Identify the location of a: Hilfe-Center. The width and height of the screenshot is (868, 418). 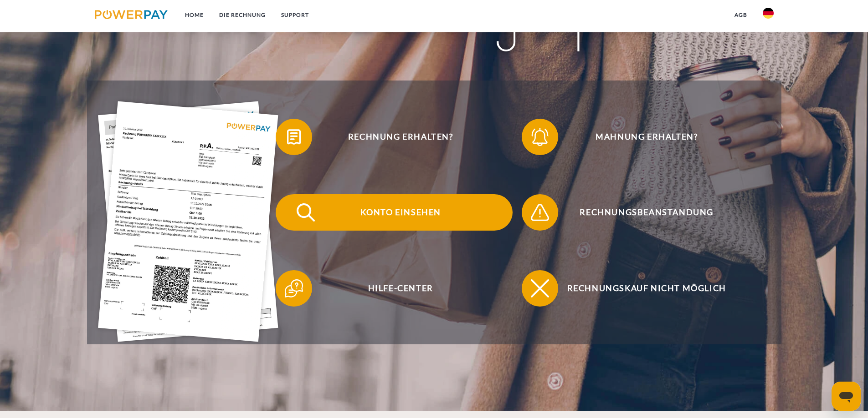
(394, 289).